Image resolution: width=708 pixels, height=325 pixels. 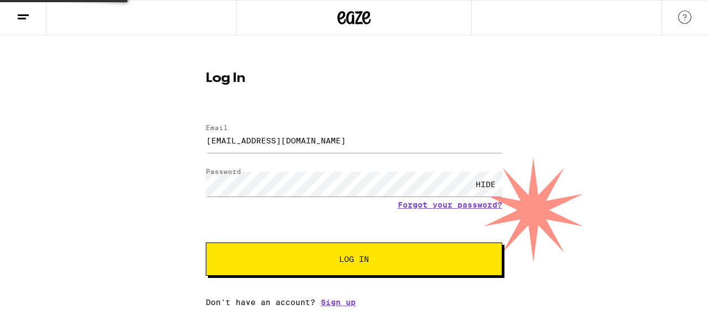 What do you see at coordinates (217, 127) in the screenshot?
I see `label: Email` at bounding box center [217, 127].